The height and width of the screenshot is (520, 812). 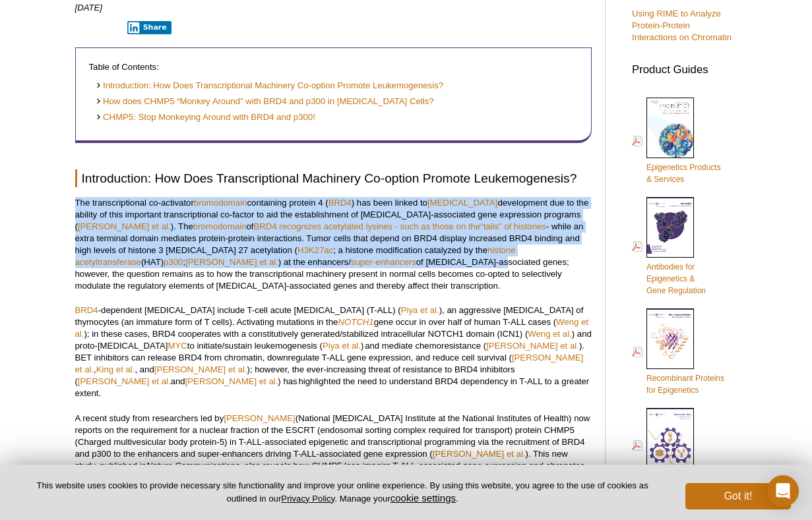 What do you see at coordinates (669, 247) in the screenshot?
I see `a: Antibodies forEpigenetics &Gene Regulation` at bounding box center [669, 247].